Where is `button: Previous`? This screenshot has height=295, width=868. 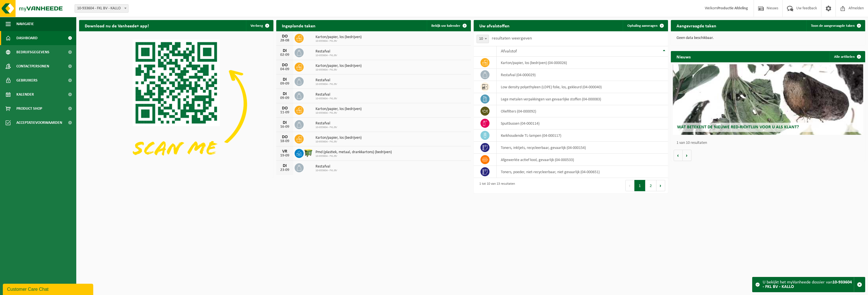
button: Previous is located at coordinates (630, 186).